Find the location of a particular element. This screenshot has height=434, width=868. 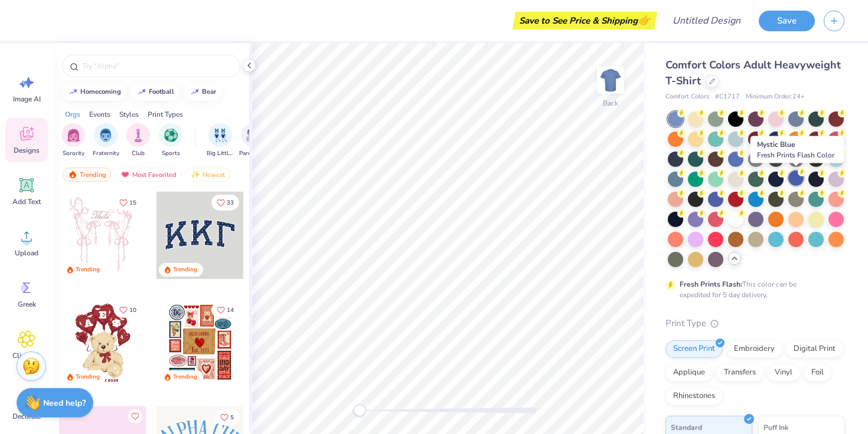

img: Sorority Image is located at coordinates (74, 135).